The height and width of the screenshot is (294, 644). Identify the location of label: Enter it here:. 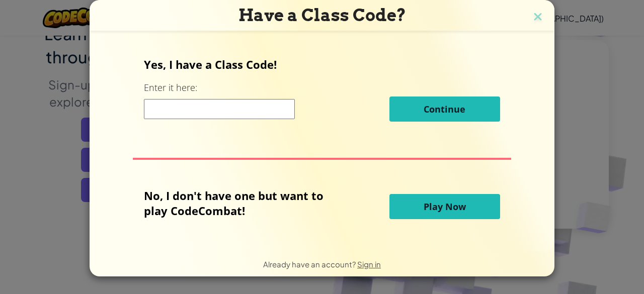
(170, 87).